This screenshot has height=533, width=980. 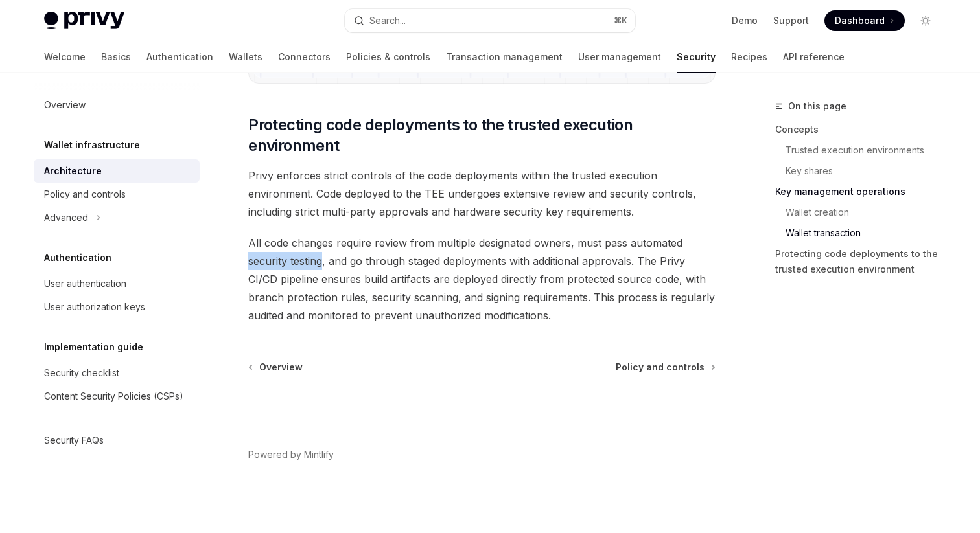 What do you see at coordinates (865, 171) in the screenshot?
I see `a: Key shares` at bounding box center [865, 171].